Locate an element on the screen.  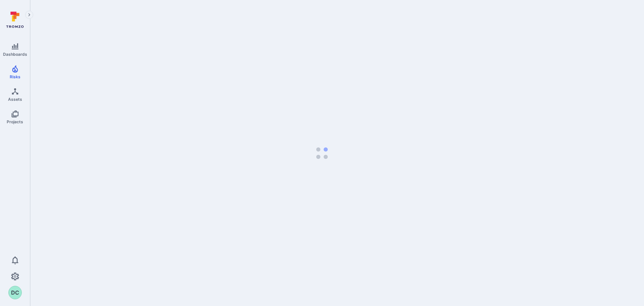
button: Expand navigation menu is located at coordinates (29, 15).